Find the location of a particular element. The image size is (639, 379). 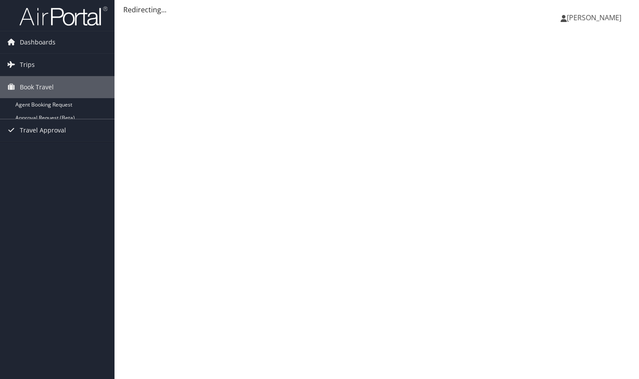

span: Travel Approval is located at coordinates (43, 130).